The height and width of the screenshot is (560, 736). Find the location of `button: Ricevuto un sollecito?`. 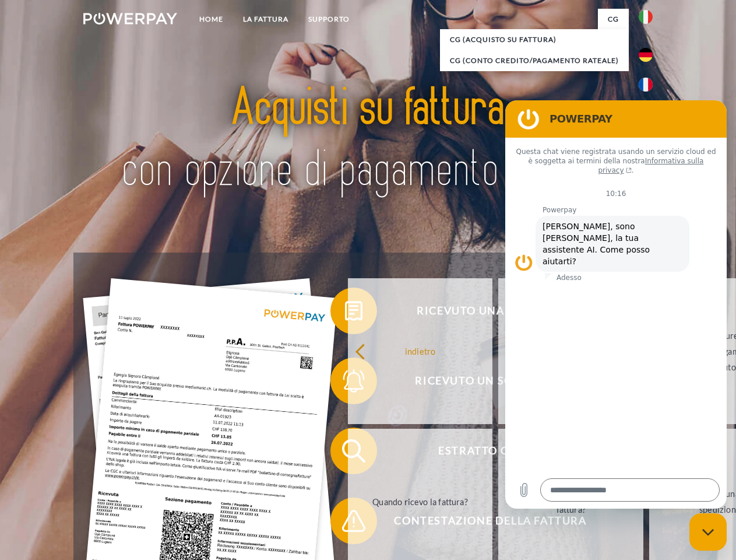

button: Ricevuto un sollecito? is located at coordinates (482, 381).